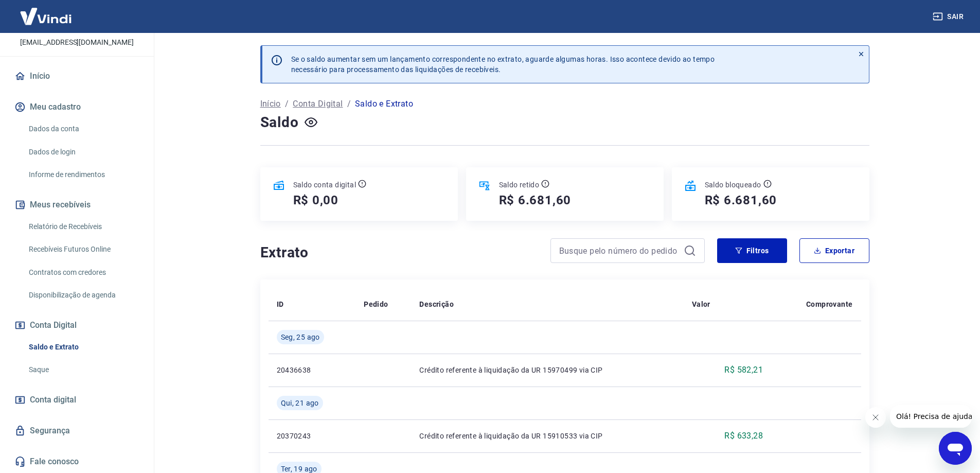 This screenshot has width=980, height=473. What do you see at coordinates (76, 431) in the screenshot?
I see `a: Segurança` at bounding box center [76, 431].